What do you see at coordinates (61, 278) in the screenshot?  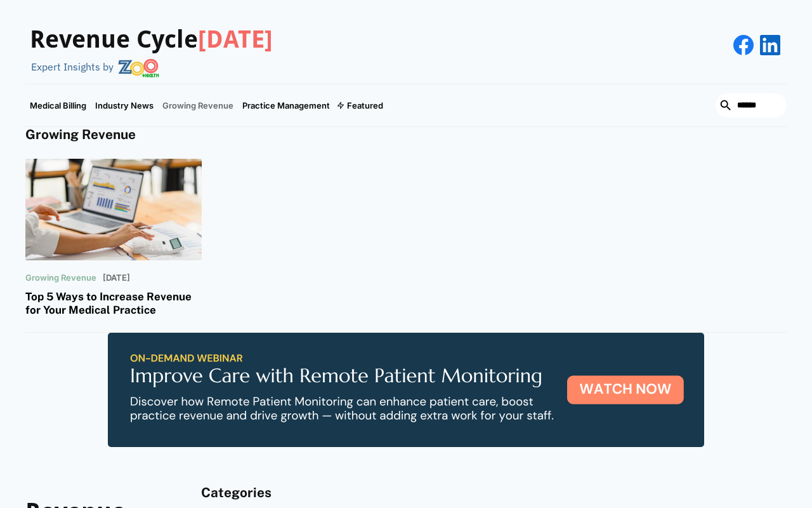 I see `p: Growing Revenue` at bounding box center [61, 278].